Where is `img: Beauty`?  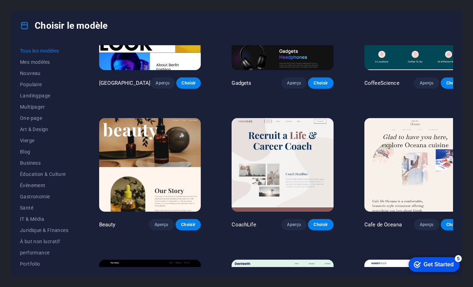 img: Beauty is located at coordinates (150, 165).